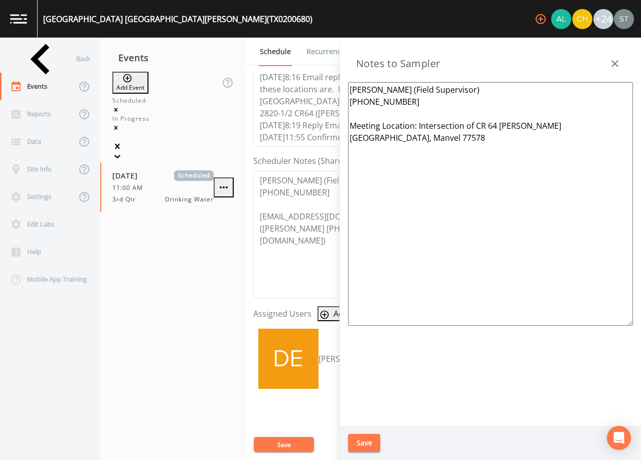 The image size is (641, 460). Describe the element at coordinates (173, 128) in the screenshot. I see `div: Remove In Progress` at that location.